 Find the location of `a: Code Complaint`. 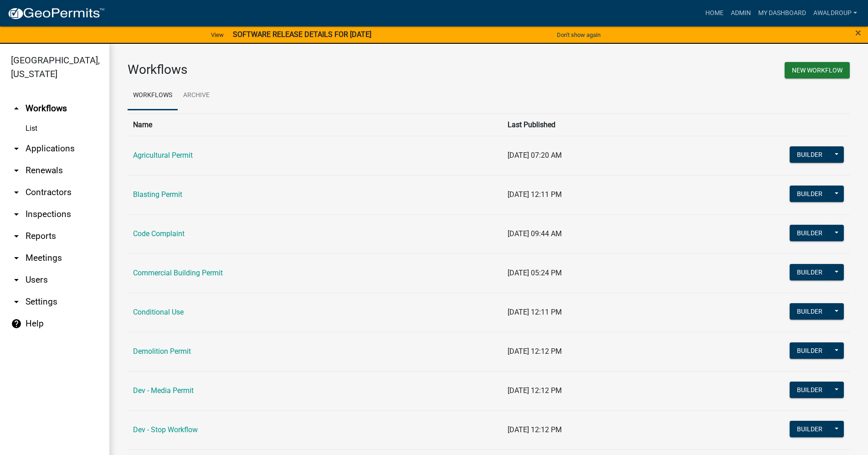

a: Code Complaint is located at coordinates (158, 234).